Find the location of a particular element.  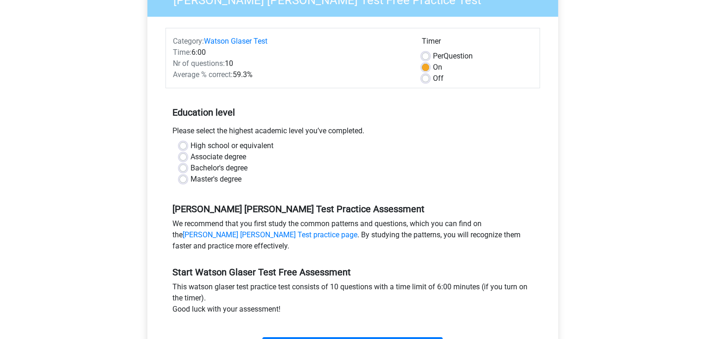

div: 59.3% is located at coordinates (290, 75).